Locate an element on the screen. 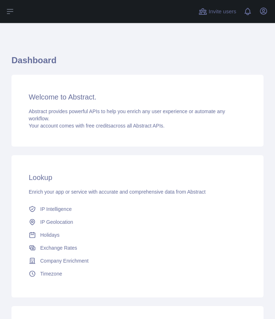  a: Holidays is located at coordinates (138, 235).